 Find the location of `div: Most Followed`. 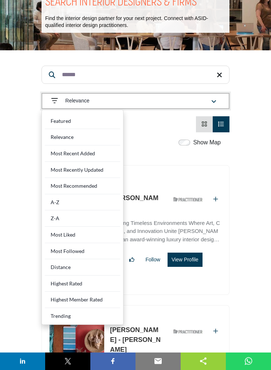

div: Most Followed is located at coordinates (82, 251).